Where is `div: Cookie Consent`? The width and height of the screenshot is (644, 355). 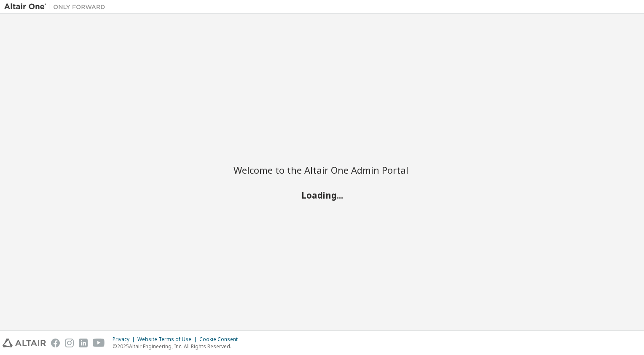
div: Cookie Consent is located at coordinates (221, 339).